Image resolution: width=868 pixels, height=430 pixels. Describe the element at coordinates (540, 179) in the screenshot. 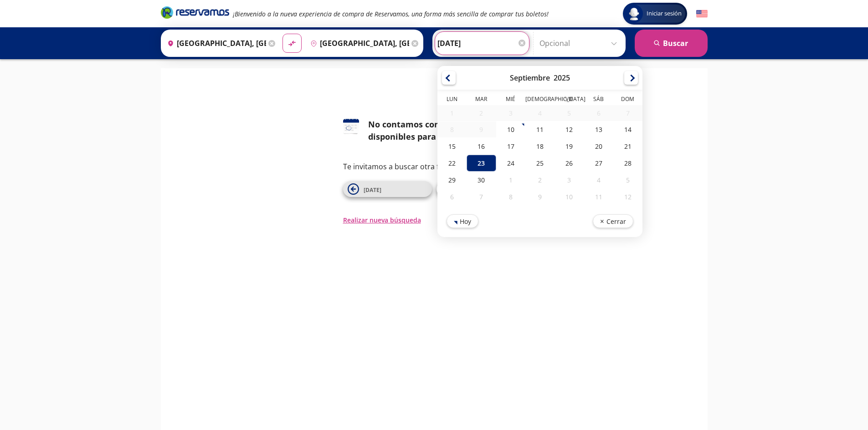

I see `div: 02-Oct-25` at that location.